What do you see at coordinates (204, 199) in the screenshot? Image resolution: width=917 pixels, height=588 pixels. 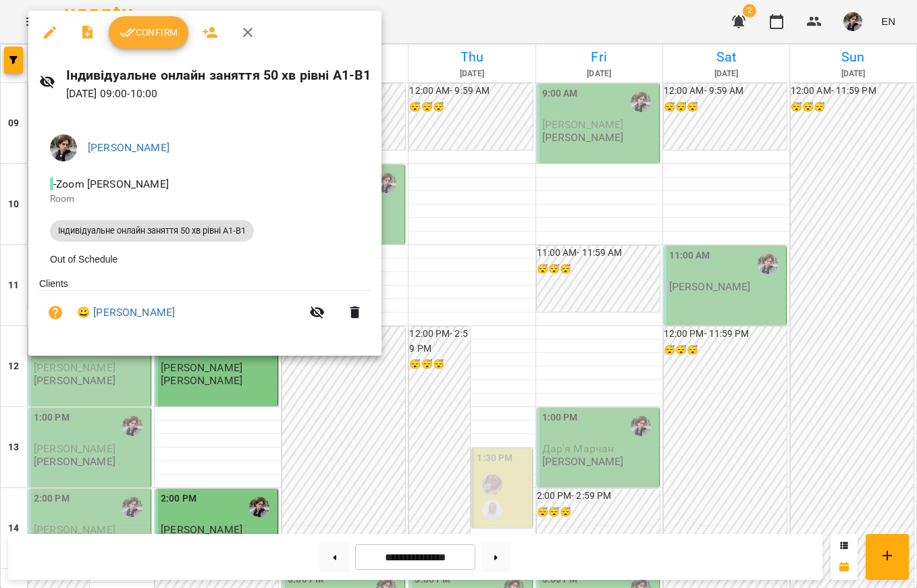 I see `p: Room` at bounding box center [204, 199].